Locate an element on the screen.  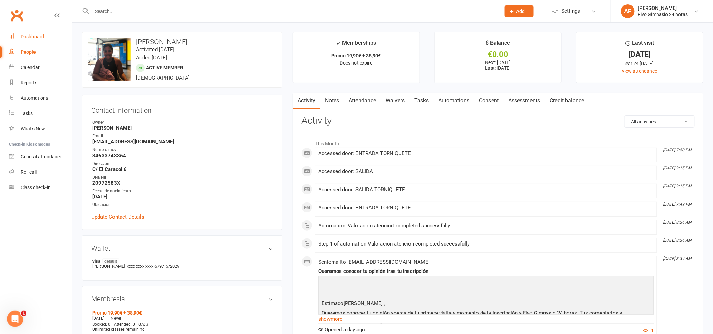
div: General attendance is located at coordinates (41, 157).